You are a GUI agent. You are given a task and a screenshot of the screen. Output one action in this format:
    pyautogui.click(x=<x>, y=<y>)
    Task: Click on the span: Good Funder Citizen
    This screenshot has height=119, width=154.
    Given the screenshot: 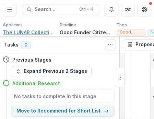 What is the action you would take?
    pyautogui.click(x=131, y=32)
    